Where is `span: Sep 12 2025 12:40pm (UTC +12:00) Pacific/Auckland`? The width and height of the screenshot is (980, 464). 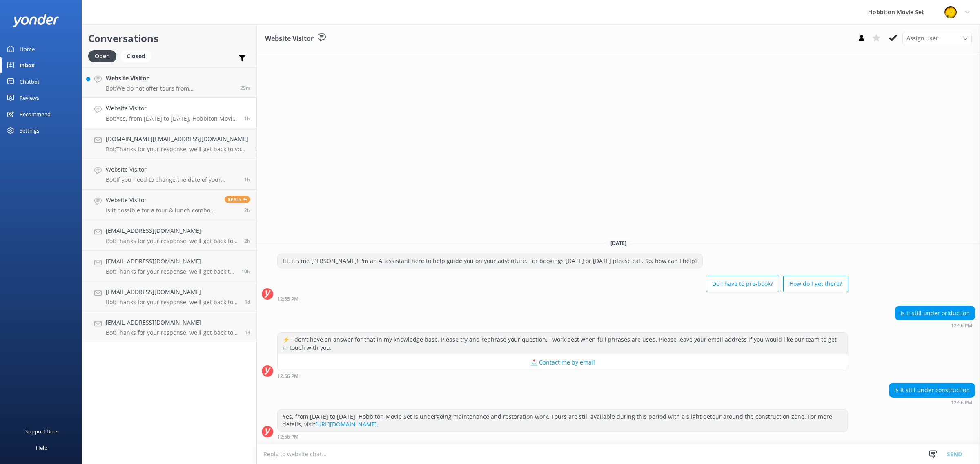 span: Sep 12 2025 12:40pm (UTC +12:00) Pacific/Auckland is located at coordinates (247, 180).